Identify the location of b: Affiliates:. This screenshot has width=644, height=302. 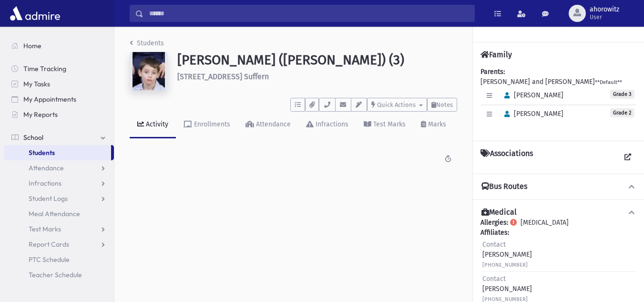
(495, 232).